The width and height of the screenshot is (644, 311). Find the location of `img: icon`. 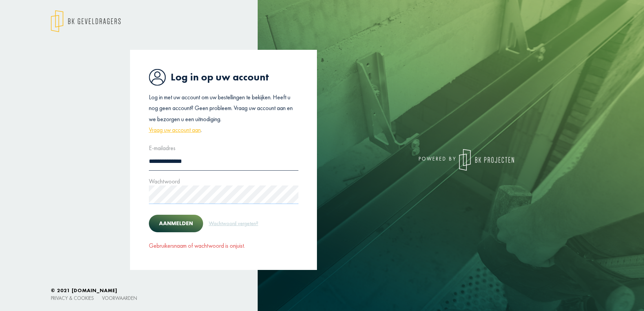

img: icon is located at coordinates (158, 77).